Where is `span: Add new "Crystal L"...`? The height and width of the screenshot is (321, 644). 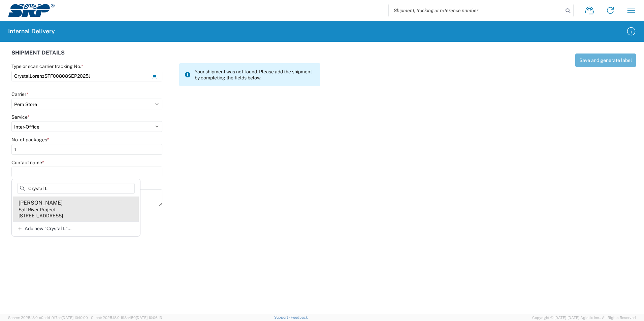
span: Add new "Crystal L"... is located at coordinates (48, 229).